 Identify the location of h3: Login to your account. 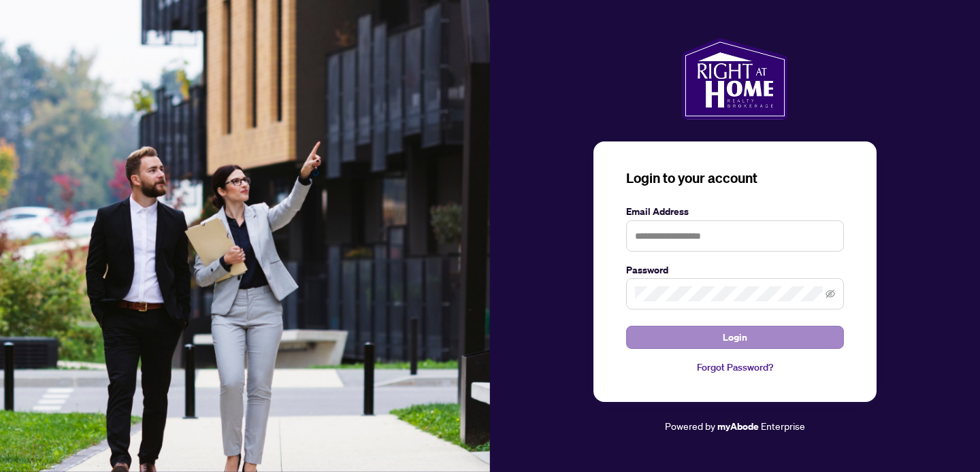
(735, 178).